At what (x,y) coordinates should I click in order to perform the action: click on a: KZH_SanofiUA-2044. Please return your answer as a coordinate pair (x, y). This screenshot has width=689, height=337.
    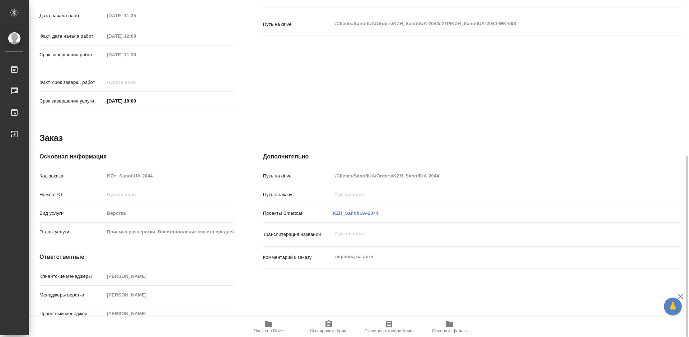
    Looking at the image, I should click on (355, 213).